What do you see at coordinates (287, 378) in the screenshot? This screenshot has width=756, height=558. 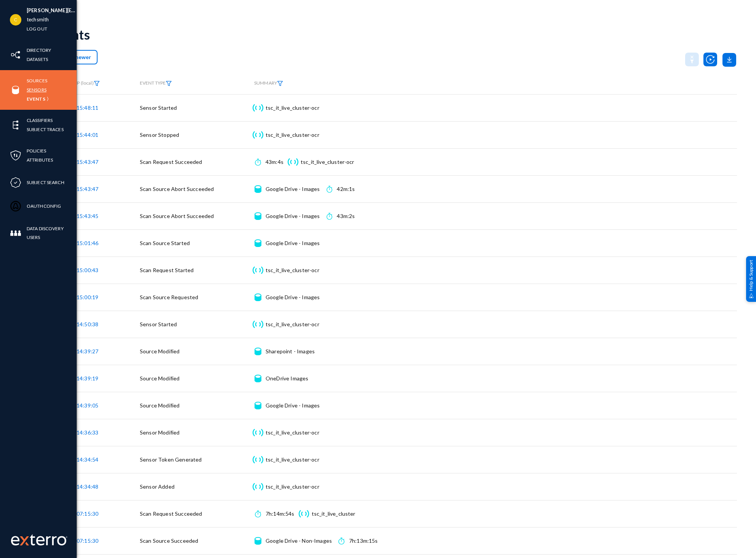 I see `div: OneDrive Images` at bounding box center [287, 378].